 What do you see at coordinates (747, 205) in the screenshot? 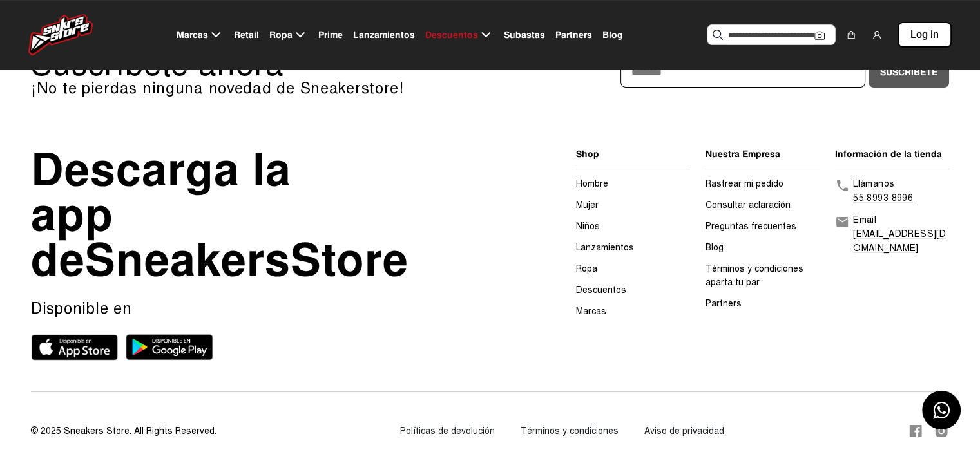
I see `a: Consultar aclaración` at bounding box center [747, 205].